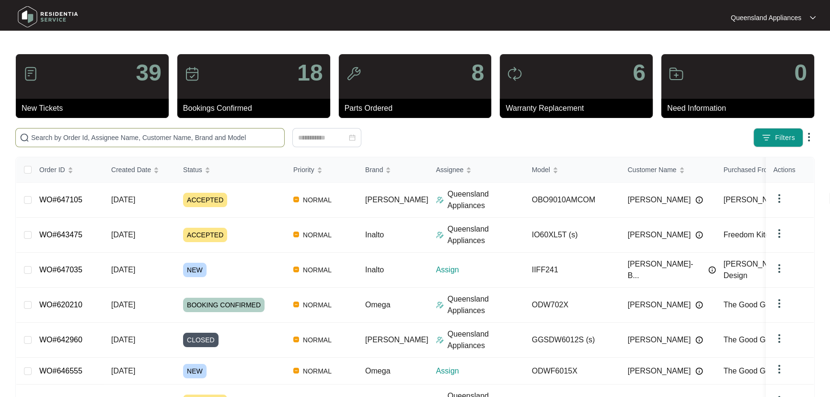 The height and width of the screenshot is (397, 830). Describe the element at coordinates (572, 340) in the screenshot. I see `td: GGSDW6012S (s)` at that location.